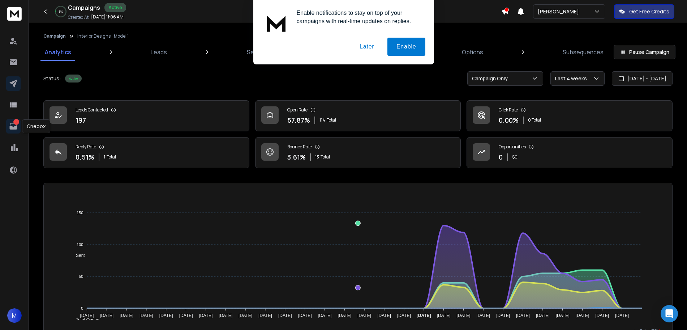  What do you see at coordinates (367, 47) in the screenshot?
I see `button: Later` at bounding box center [367, 47].